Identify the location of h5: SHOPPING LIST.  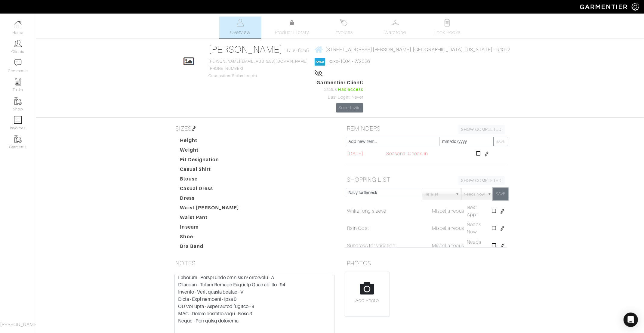
(426, 179).